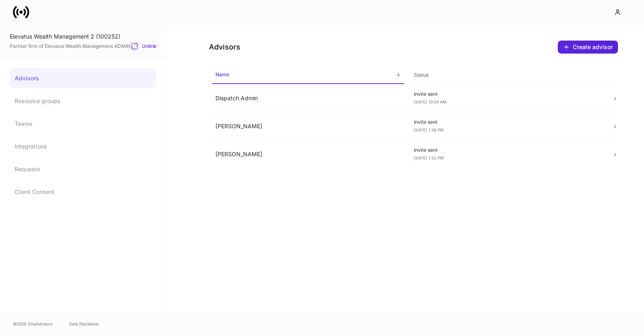 The width and height of the screenshot is (644, 336). Describe the element at coordinates (83, 79) in the screenshot. I see `a: Advisors` at that location.